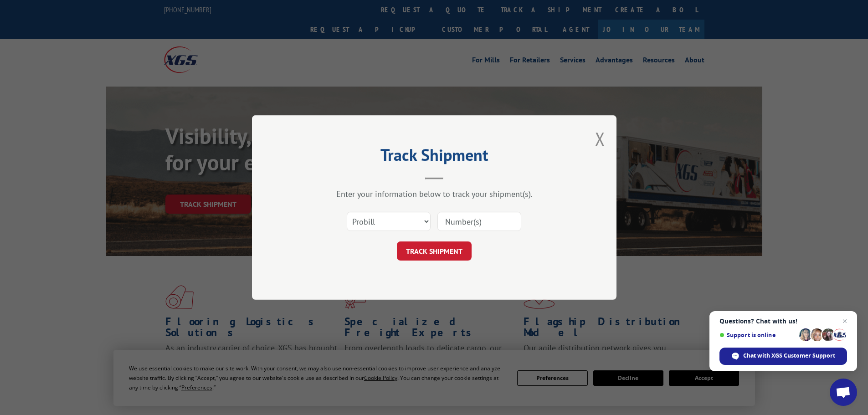 The image size is (868, 415). I want to click on div: Chat with XGS Customer Support, so click(783, 356).